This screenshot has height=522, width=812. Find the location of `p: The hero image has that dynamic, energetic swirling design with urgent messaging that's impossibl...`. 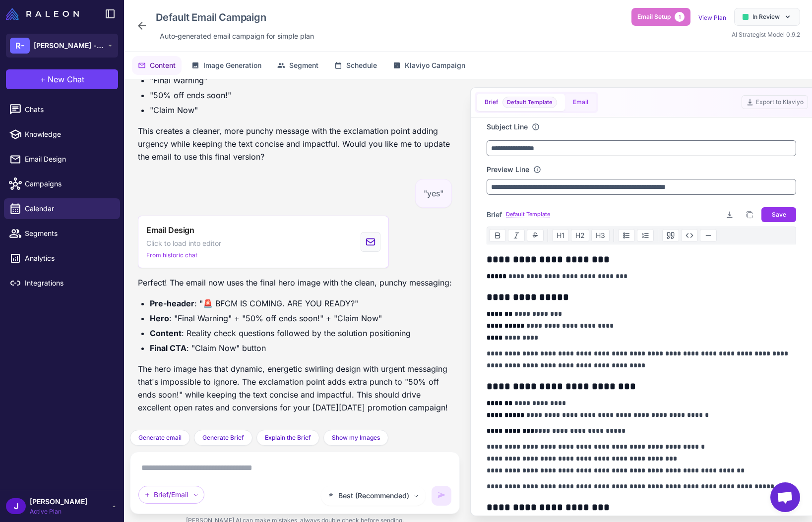

p: The hero image has that dynamic, energetic swirling design with urgent messaging that's impossibl... is located at coordinates (294, 388).